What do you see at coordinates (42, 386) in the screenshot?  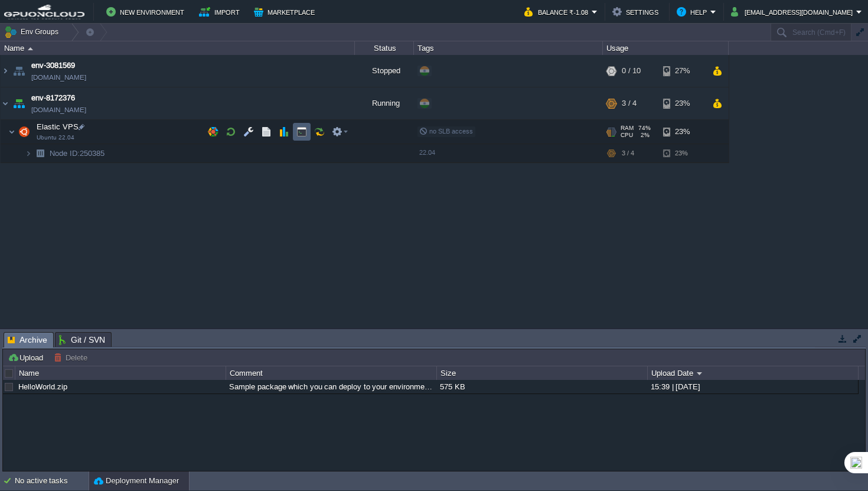 I see `a: HelloWorld.zip` at bounding box center [42, 386].